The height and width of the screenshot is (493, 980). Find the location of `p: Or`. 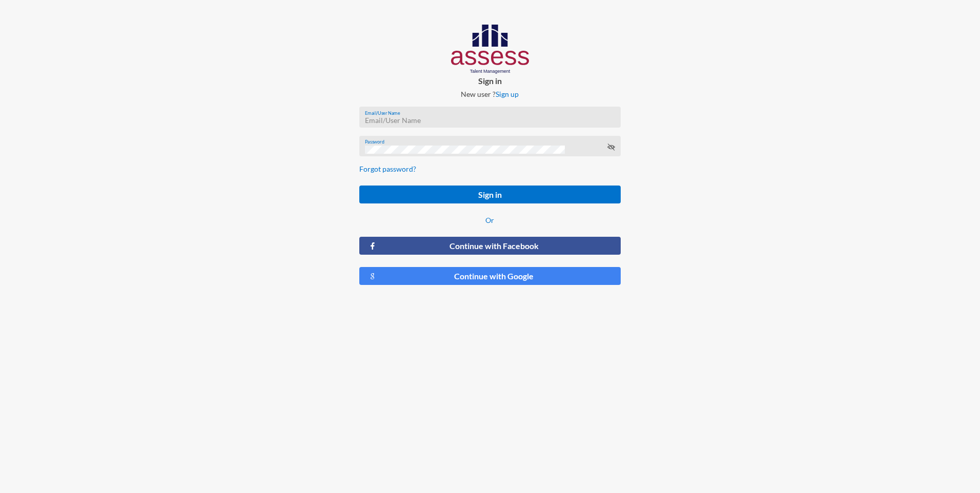

p: Or is located at coordinates (490, 220).